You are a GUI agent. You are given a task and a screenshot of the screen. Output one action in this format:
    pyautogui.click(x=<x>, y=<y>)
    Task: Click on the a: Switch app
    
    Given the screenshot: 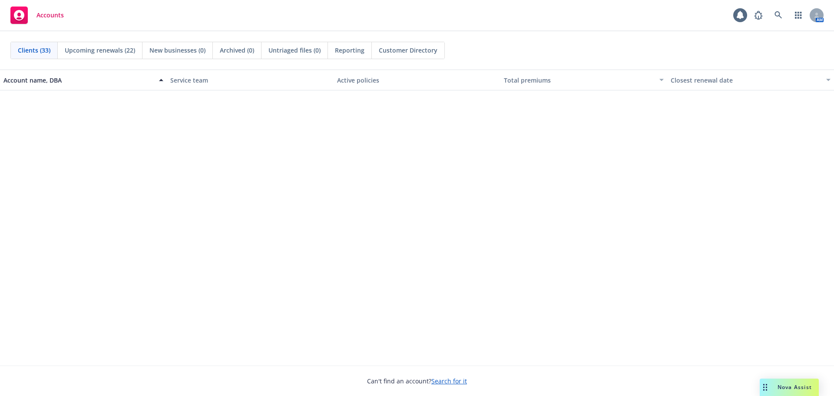 What is the action you would take?
    pyautogui.click(x=798, y=15)
    